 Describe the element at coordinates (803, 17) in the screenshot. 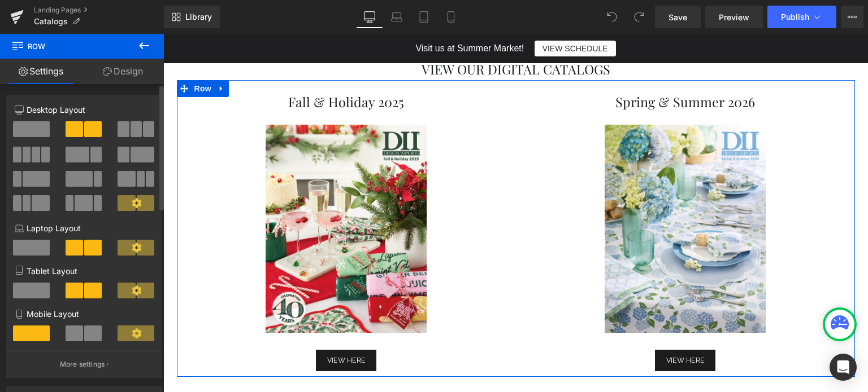

I see `button: Publish` at that location.